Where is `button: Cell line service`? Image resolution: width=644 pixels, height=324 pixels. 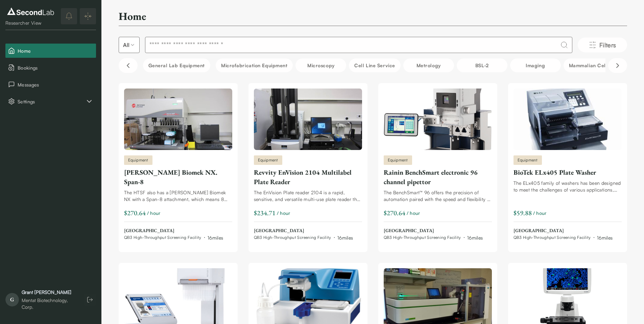
button: Cell line service is located at coordinates (375, 65).